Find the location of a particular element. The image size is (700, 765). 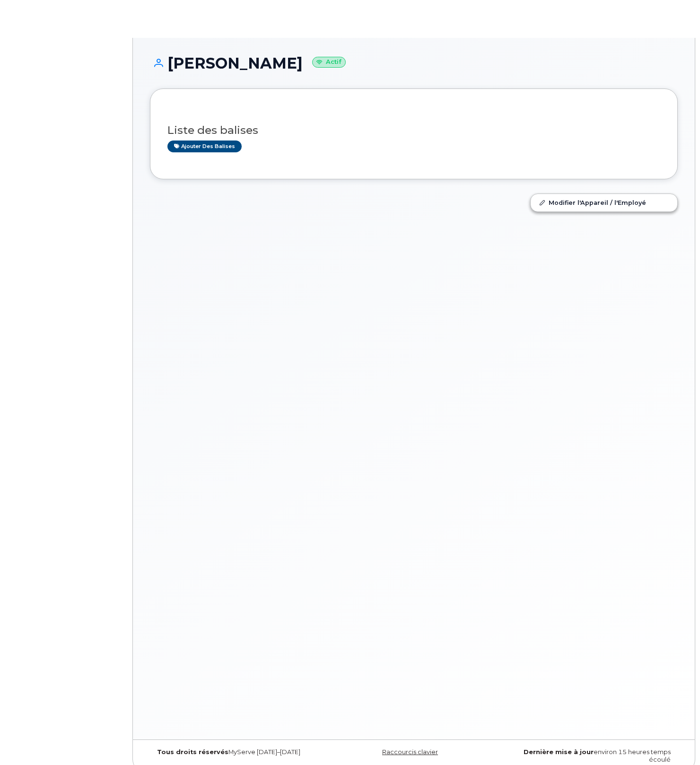

h3: Liste des balises is located at coordinates (414, 130).